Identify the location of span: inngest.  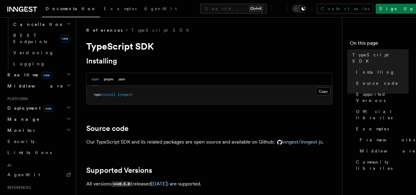
(125, 94).